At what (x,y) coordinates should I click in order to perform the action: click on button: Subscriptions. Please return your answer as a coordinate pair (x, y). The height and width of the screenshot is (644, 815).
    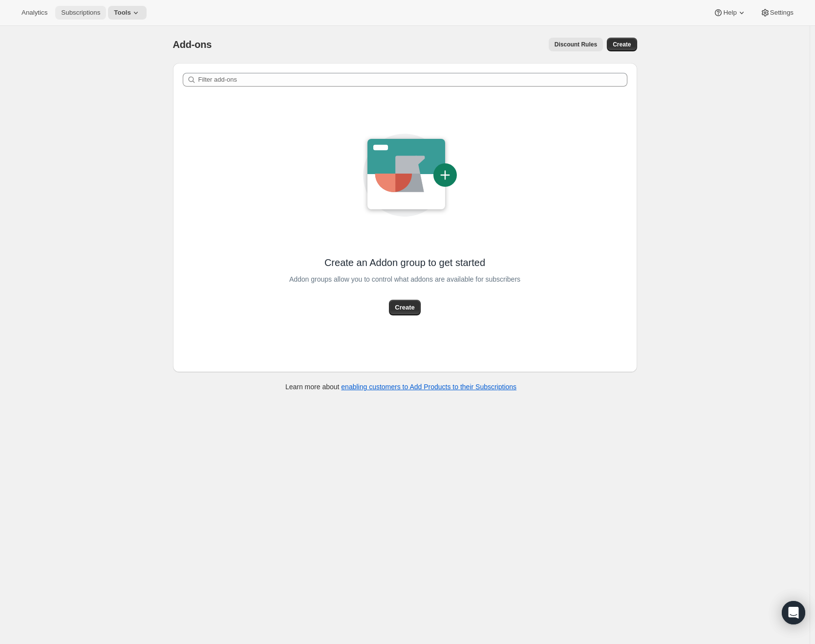
    Looking at the image, I should click on (80, 12).